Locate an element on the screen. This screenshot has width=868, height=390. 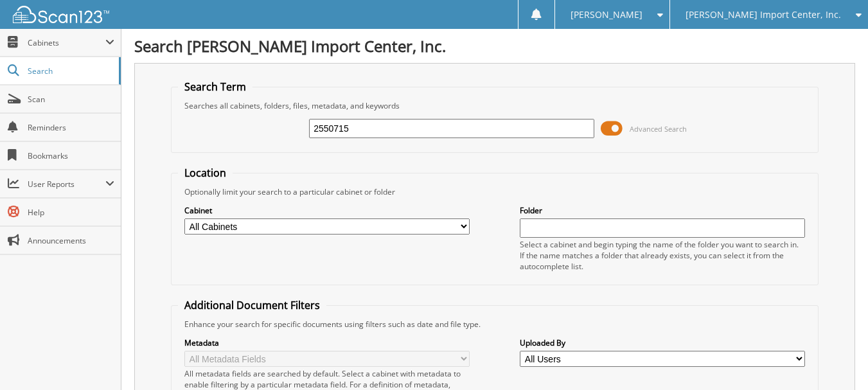
div: Enhance your search for specific documents using filters such as date and file type. is located at coordinates (495, 324).